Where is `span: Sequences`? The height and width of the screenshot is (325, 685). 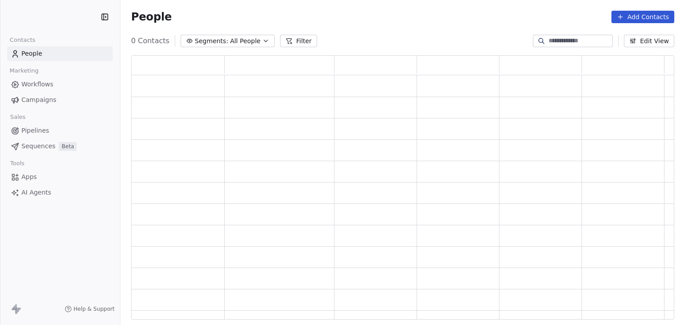 span: Sequences is located at coordinates (38, 146).